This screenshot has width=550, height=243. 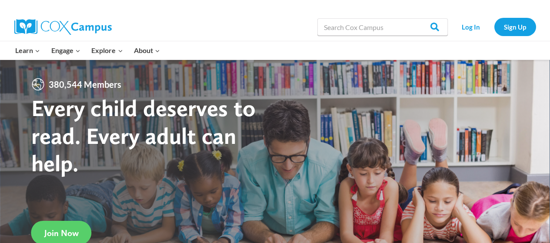 What do you see at coordinates (66, 50) in the screenshot?
I see `span: Engage` at bounding box center [66, 50].